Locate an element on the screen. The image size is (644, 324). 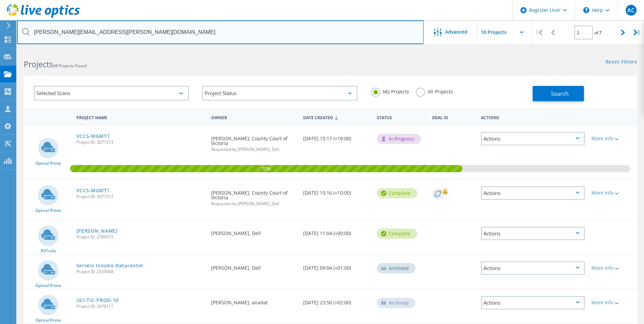
span: 70% is located at coordinates (266, 167).